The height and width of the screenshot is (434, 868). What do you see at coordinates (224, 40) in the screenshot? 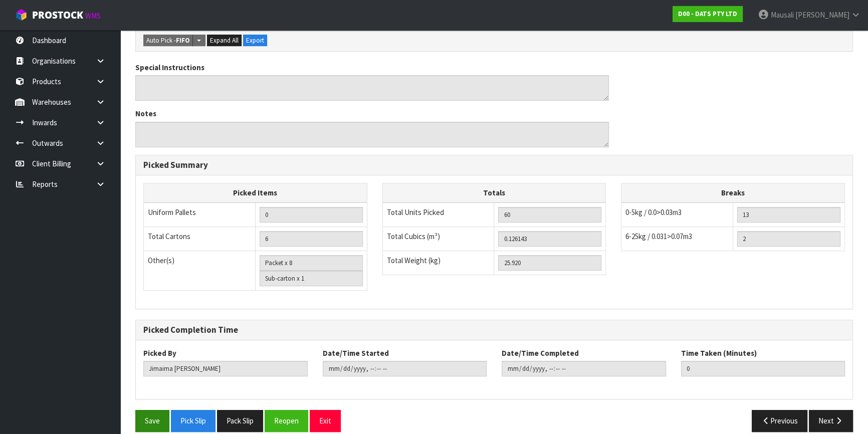
I see `span: Expand All` at bounding box center [224, 40].